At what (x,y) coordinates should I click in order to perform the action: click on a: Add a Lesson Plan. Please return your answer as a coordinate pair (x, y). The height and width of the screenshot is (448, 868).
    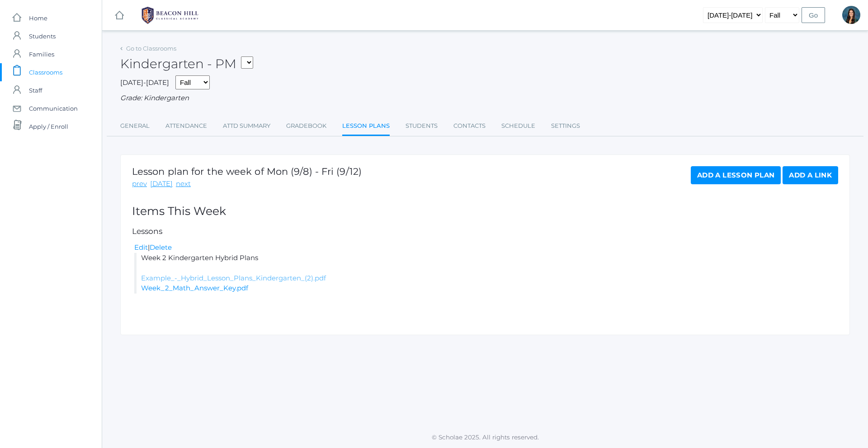
    Looking at the image, I should click on (736, 175).